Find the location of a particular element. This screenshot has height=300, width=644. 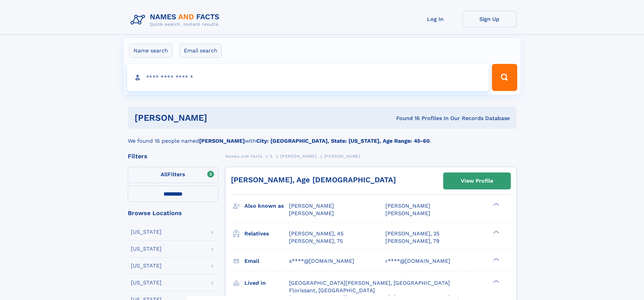

div: Found 16 Profiles In Our Records Database is located at coordinates (406, 119).